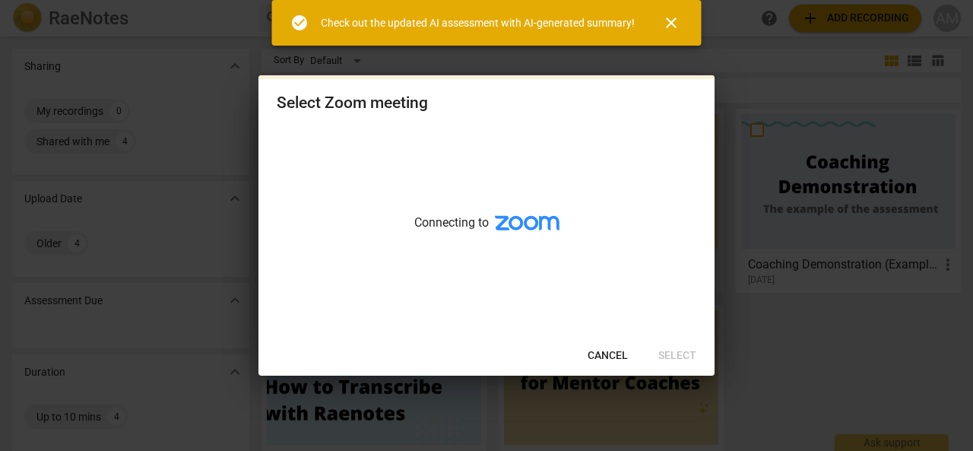  I want to click on span: Cancel, so click(608, 356).